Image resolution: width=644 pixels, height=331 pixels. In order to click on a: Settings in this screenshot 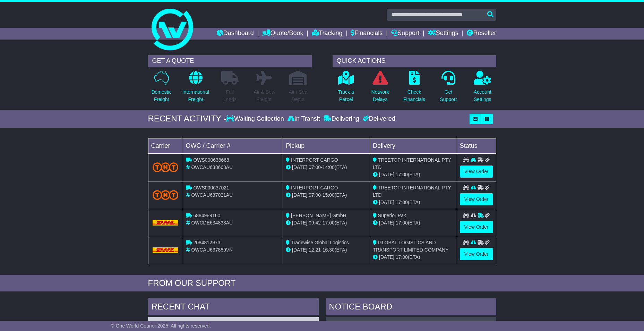, I will do `click(443, 34)`.